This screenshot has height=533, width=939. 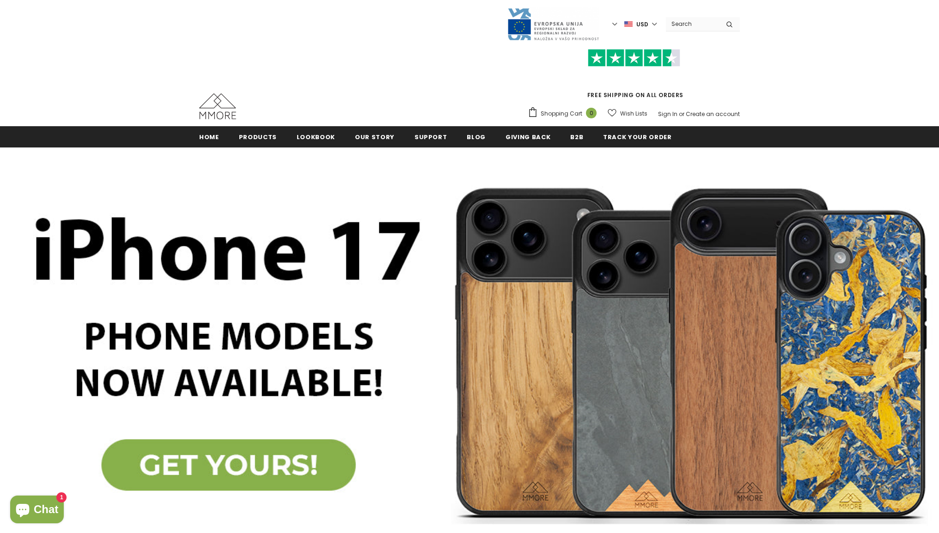 I want to click on img: USD, so click(x=628, y=24).